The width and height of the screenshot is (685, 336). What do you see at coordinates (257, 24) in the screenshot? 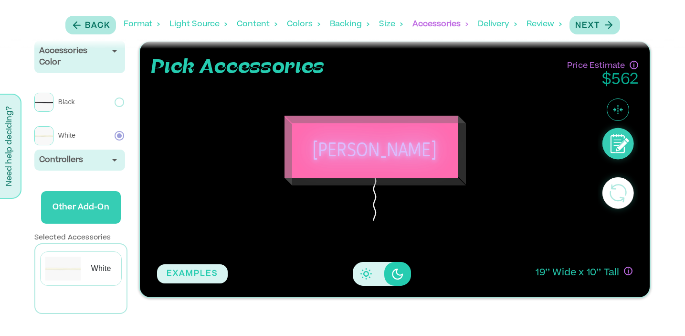
I see `div: Content` at bounding box center [257, 24].